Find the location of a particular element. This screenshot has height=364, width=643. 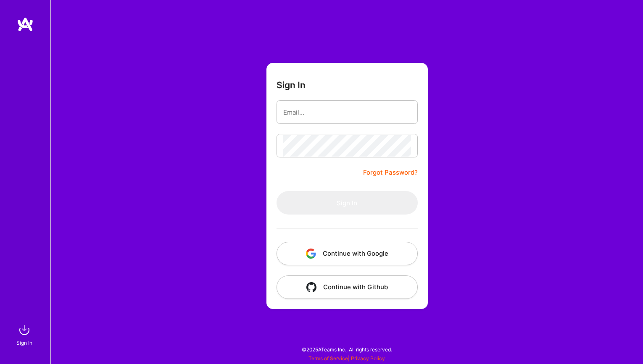

button: Sign In is located at coordinates (347, 202).